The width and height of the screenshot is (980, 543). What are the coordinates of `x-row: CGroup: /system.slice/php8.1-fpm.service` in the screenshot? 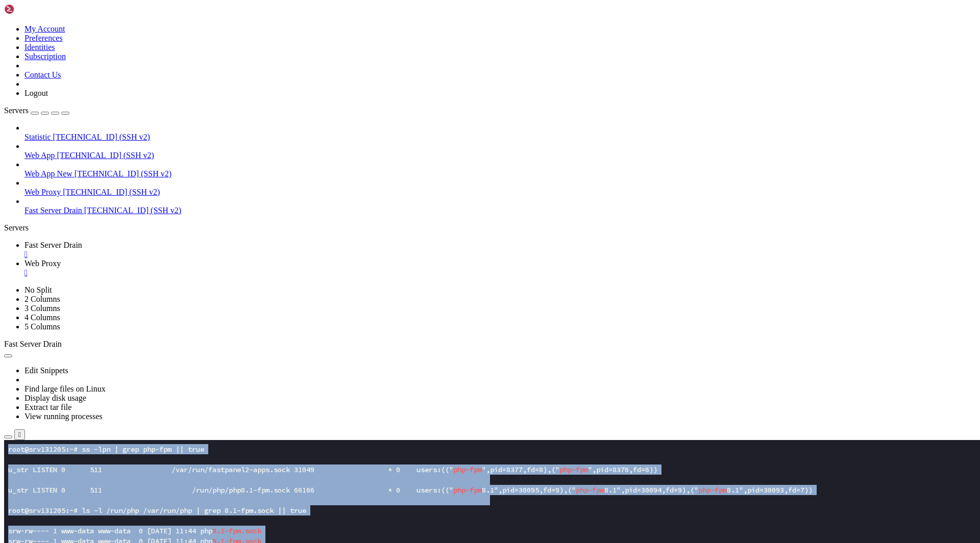 It's located at (425, 234).